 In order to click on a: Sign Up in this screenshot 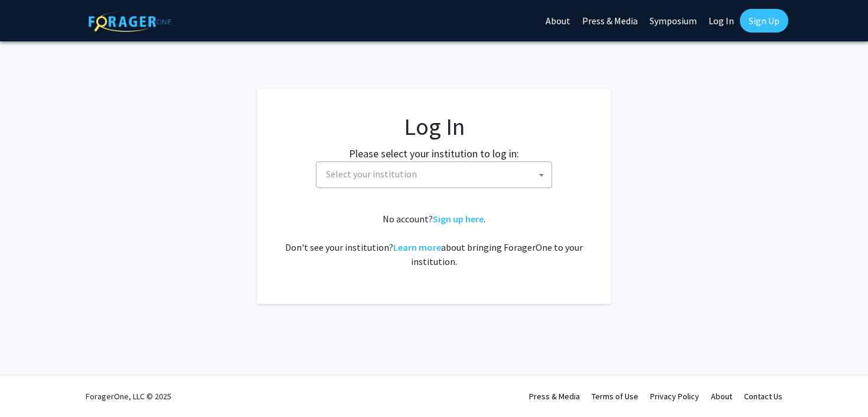, I will do `click(764, 21)`.